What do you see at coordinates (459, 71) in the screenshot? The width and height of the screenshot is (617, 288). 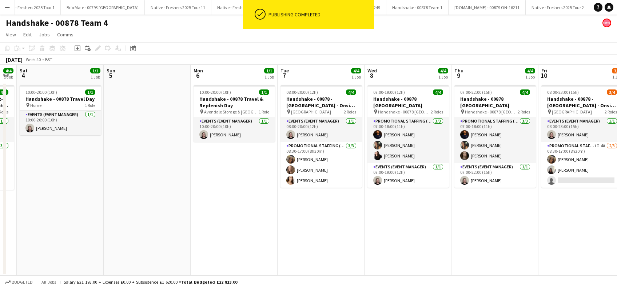 I see `span: Thu` at bounding box center [459, 71].